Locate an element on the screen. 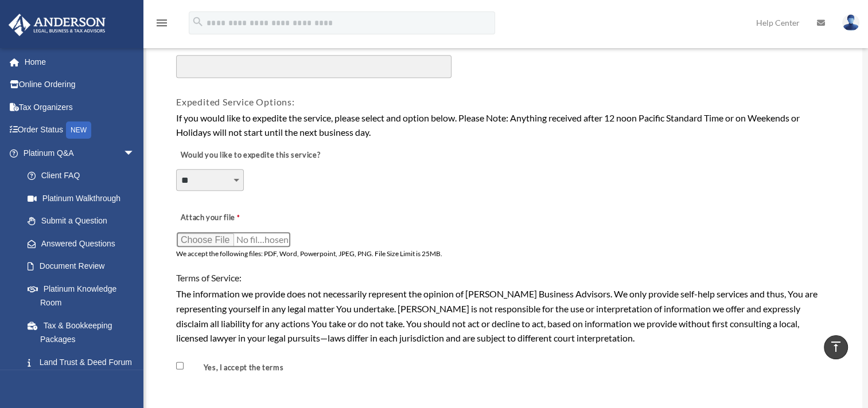  a: Platinum Q&Aarrow_drop_down is located at coordinates (80, 153).